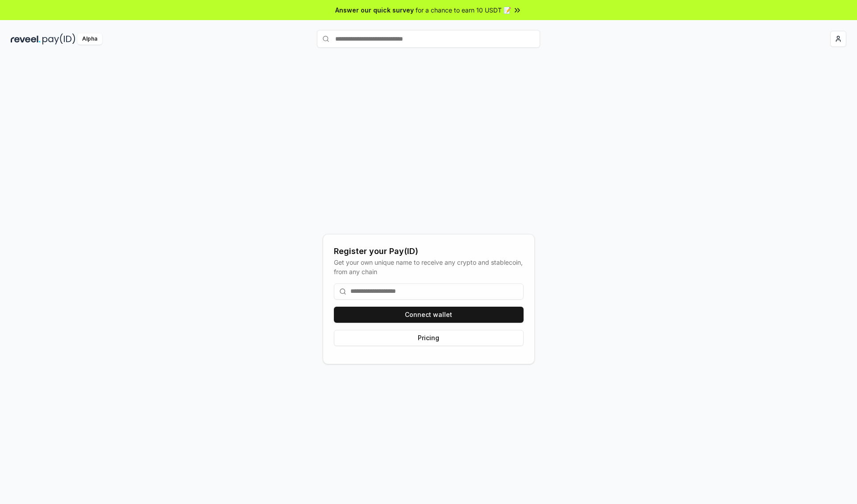  What do you see at coordinates (59, 39) in the screenshot?
I see `img: pay_id` at bounding box center [59, 39].